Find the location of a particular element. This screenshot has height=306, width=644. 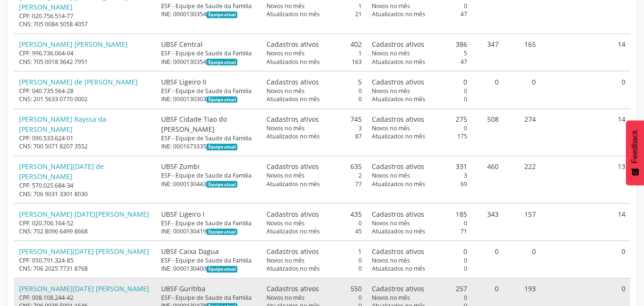

div: 2 is located at coordinates (314, 175).